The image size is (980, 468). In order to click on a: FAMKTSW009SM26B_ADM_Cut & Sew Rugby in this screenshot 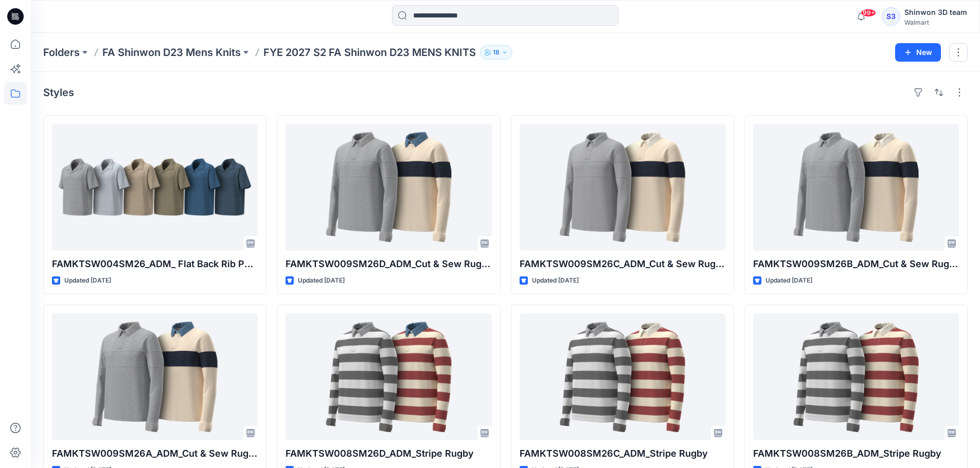, I will do `click(857, 187)`.